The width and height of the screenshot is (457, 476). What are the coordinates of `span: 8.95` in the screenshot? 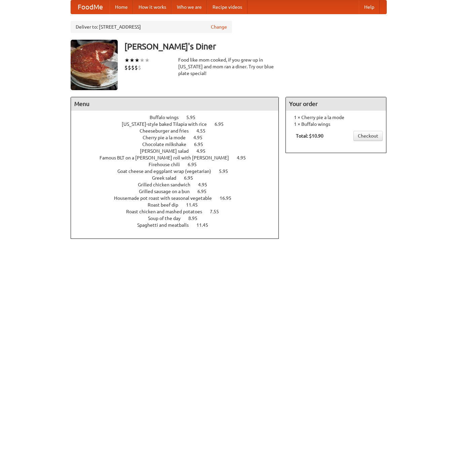 It's located at (196, 218).